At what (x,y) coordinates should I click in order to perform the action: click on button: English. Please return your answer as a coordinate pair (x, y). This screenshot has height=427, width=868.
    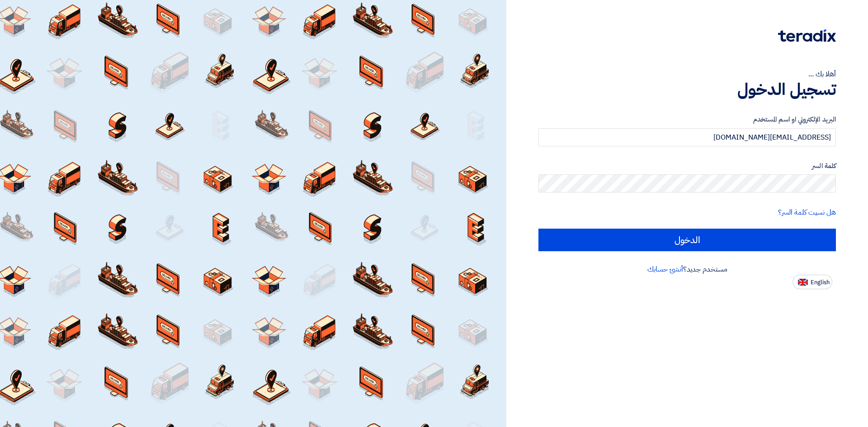
    Looking at the image, I should click on (812, 282).